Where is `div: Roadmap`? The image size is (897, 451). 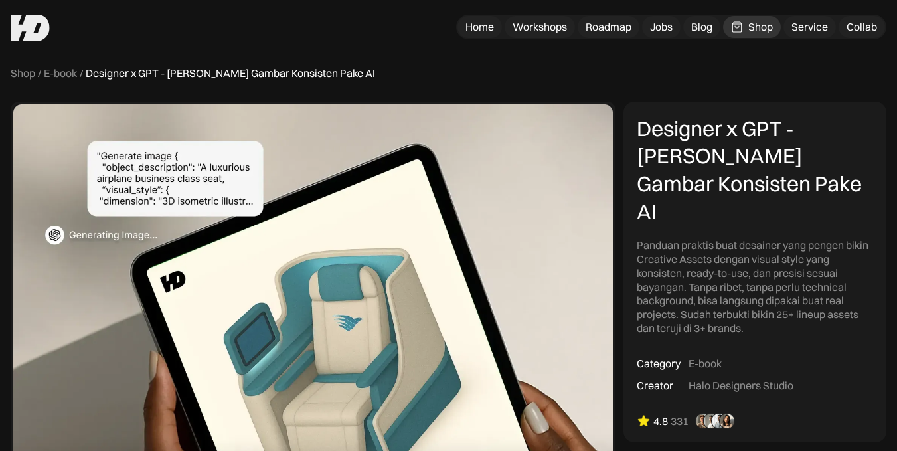
div: Roadmap is located at coordinates (608, 27).